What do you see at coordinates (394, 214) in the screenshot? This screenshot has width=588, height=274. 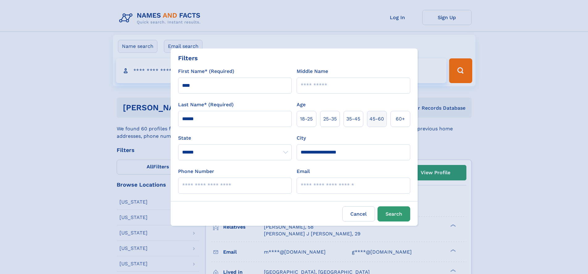 I see `button: Search` at bounding box center [394, 214].